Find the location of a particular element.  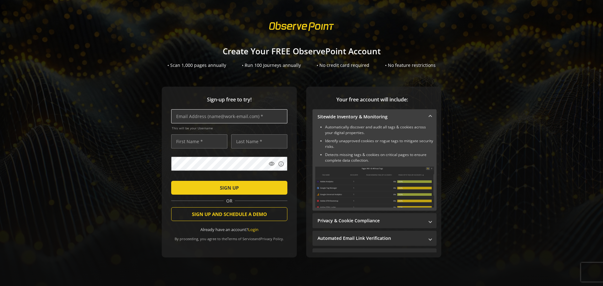

mat-expansion-panel-header: Privacy & Cookie Compliance is located at coordinates (375, 221).